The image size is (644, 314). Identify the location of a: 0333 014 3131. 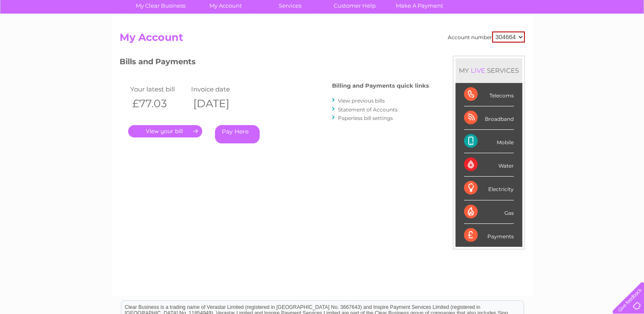
(513, 9).